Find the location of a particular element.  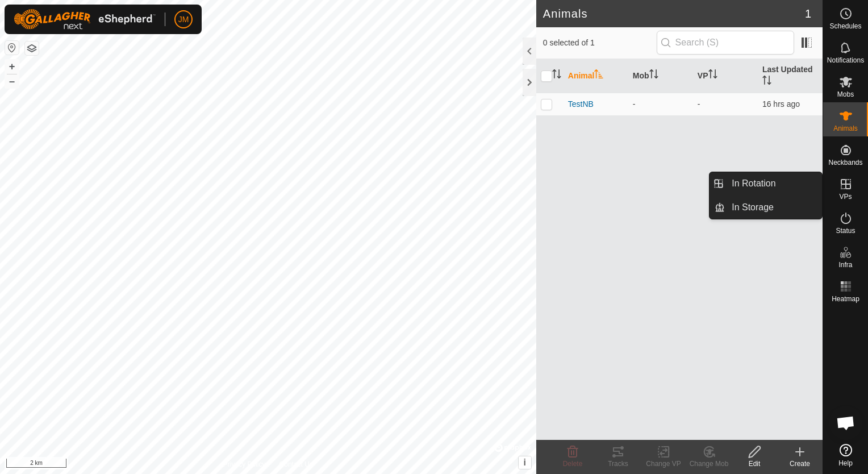

div: Change VP is located at coordinates (664, 463).